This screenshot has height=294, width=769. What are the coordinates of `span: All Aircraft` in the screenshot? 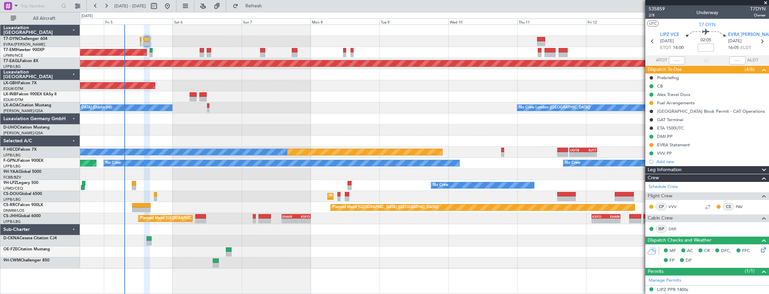 It's located at (44, 18).